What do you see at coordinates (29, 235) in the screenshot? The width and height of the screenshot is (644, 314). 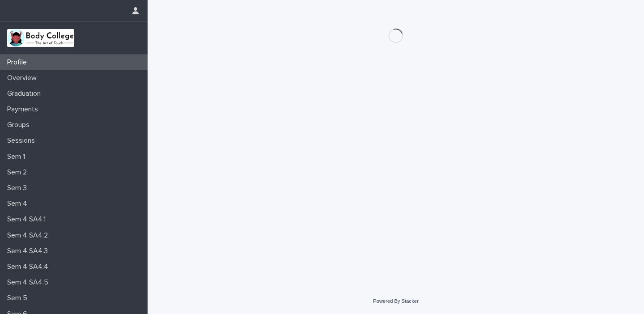 I see `p: Sem 4 SA4.2` at bounding box center [29, 235].